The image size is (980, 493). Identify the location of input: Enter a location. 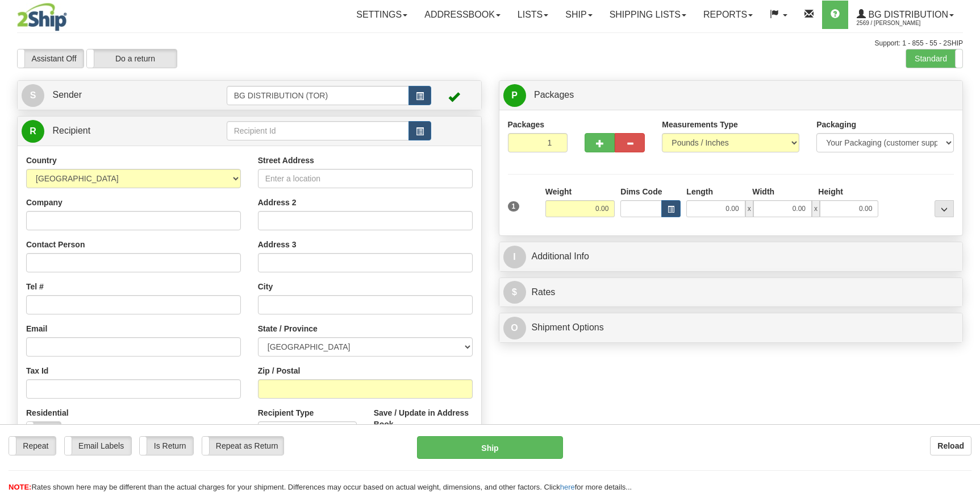
(365, 179).